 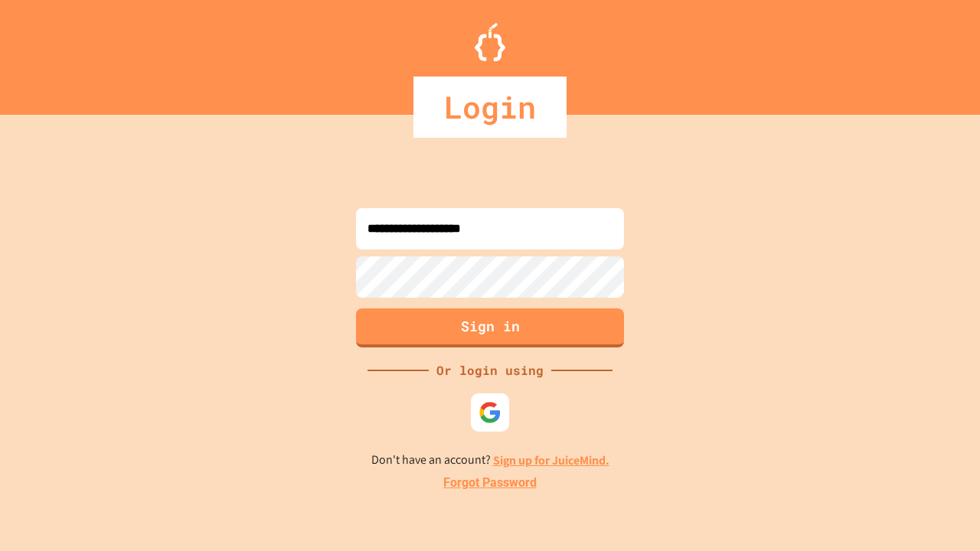 I want to click on div: Login, so click(x=490, y=107).